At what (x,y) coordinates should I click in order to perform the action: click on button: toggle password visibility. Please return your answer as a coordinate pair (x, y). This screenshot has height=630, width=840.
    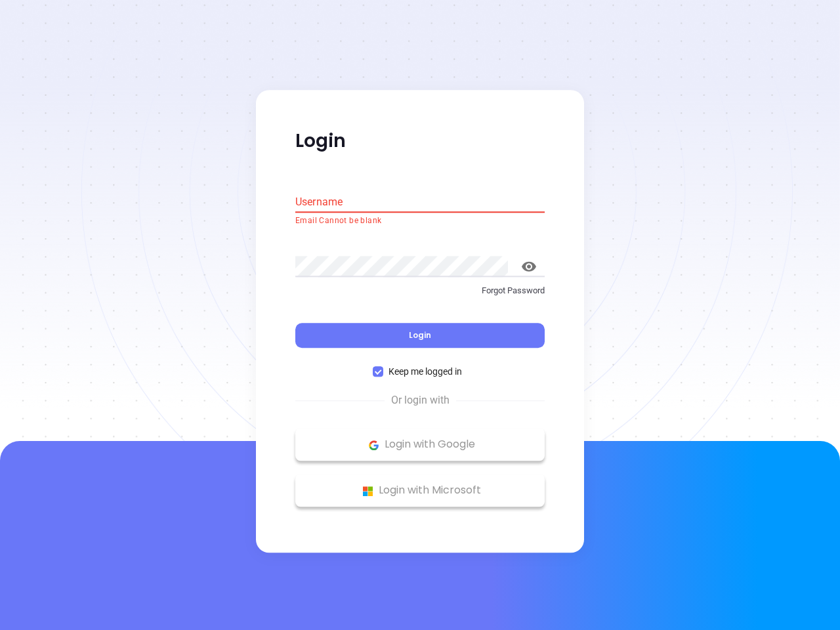
    Looking at the image, I should click on (529, 266).